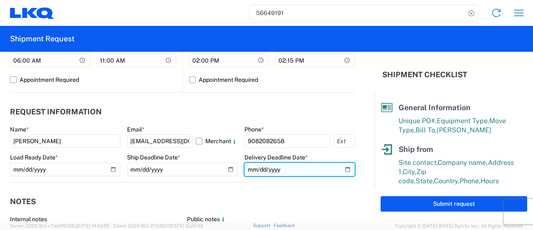 This screenshot has height=230, width=533. Describe the element at coordinates (435, 107) in the screenshot. I see `span: General Information` at that location.